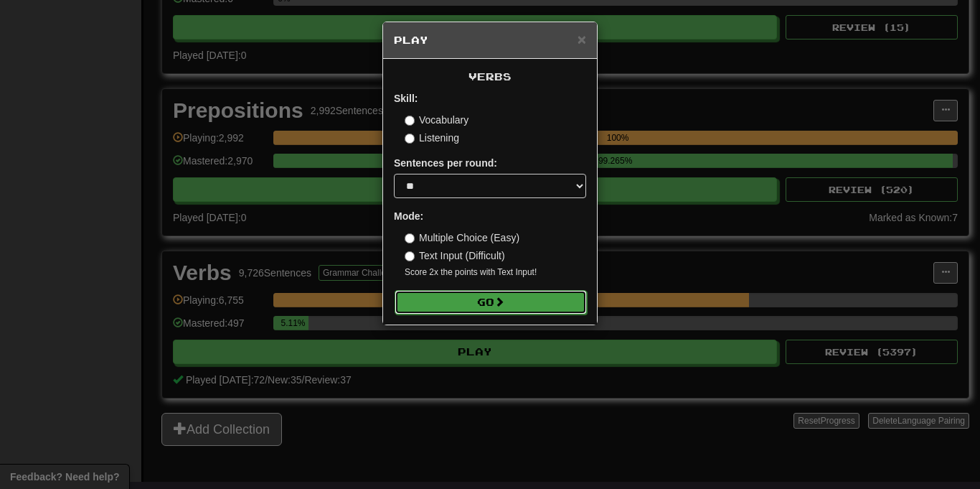 The height and width of the screenshot is (489, 980). Describe the element at coordinates (490, 40) in the screenshot. I see `h5: Play` at that location.